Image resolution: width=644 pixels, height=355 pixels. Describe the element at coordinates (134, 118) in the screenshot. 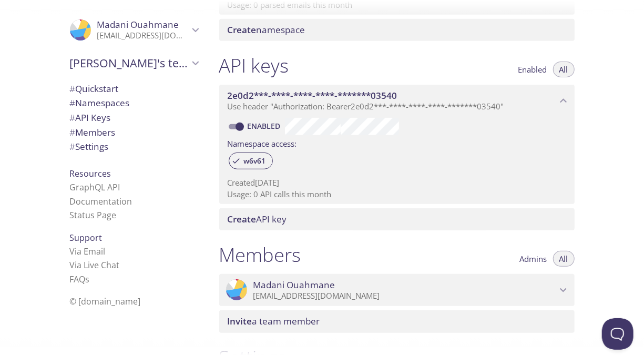

I see `div: API Keys` at that location.